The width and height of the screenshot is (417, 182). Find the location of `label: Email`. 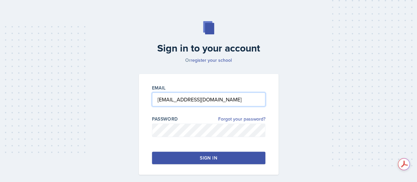

label: Email is located at coordinates (159, 88).